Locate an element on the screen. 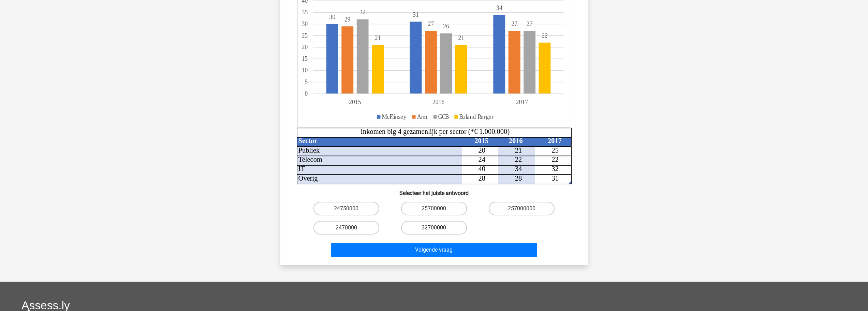 The height and width of the screenshot is (311, 868). tspan: 2017 is located at coordinates (554, 141).